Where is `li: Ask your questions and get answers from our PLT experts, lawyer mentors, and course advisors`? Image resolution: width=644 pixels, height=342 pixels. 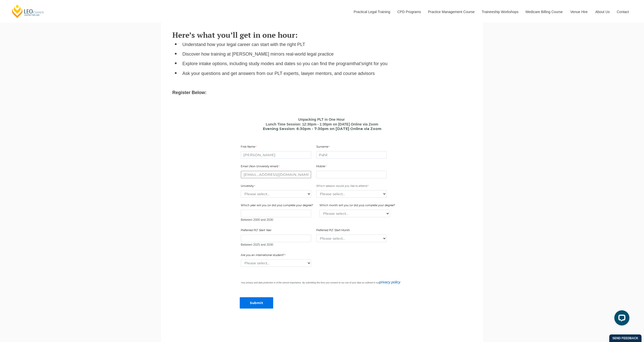
li: Ask your questions and get answers from our PLT experts, lawyer mentors, and course advisors is located at coordinates (327, 73).